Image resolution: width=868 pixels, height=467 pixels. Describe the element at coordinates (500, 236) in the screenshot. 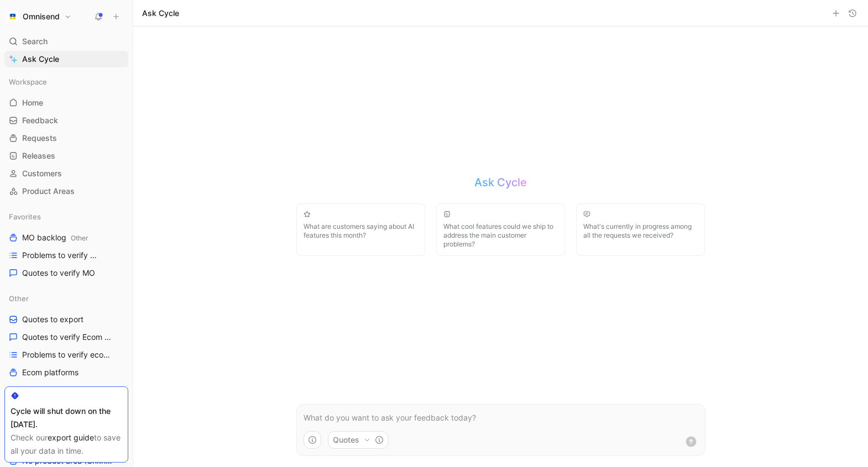

I see `span: What cool features could we ship to address the main customer problems?` at that location.